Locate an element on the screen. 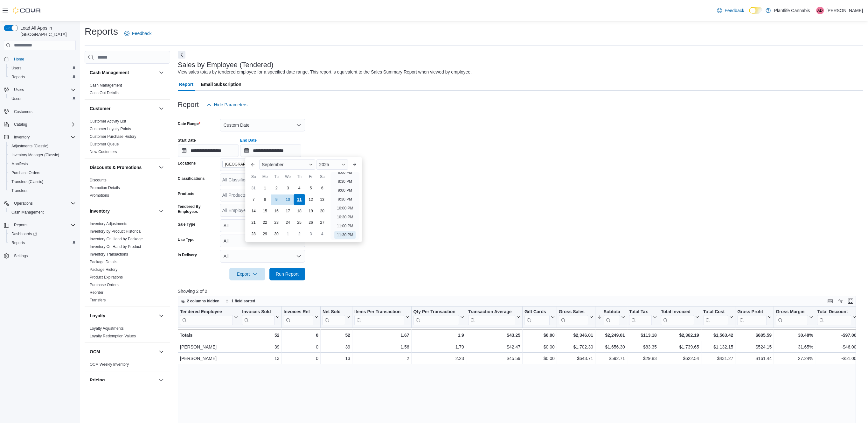 This screenshot has height=423, width=868. a: Reports is located at coordinates (18, 242).